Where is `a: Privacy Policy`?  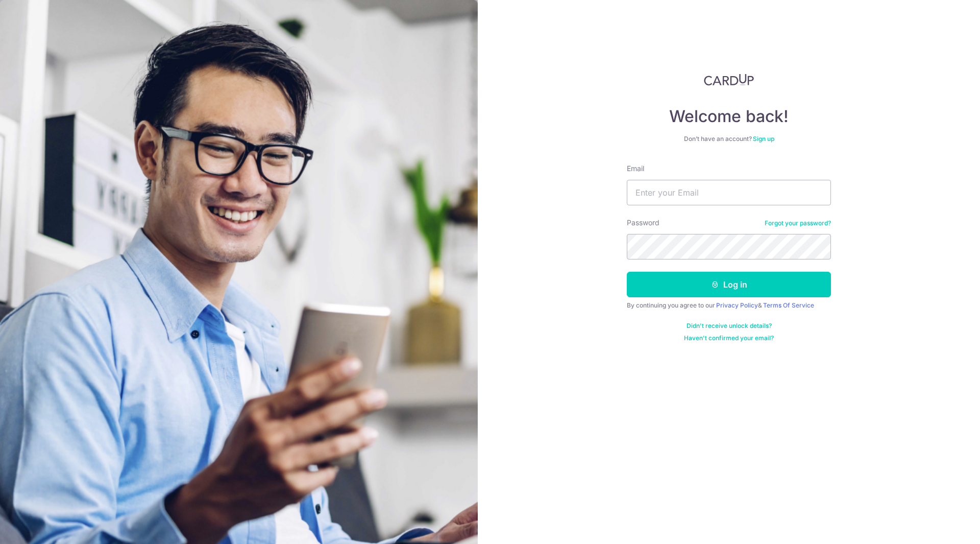
a: Privacy Policy is located at coordinates (737, 305).